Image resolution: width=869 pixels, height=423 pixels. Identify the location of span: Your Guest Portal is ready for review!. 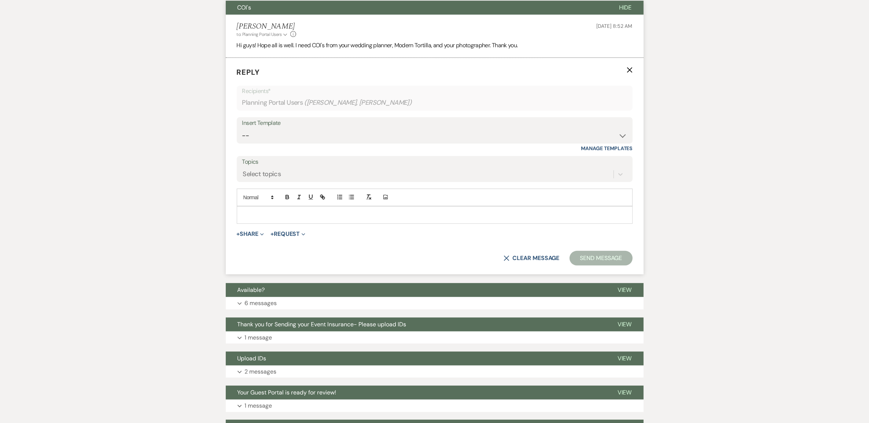
(287, 393).